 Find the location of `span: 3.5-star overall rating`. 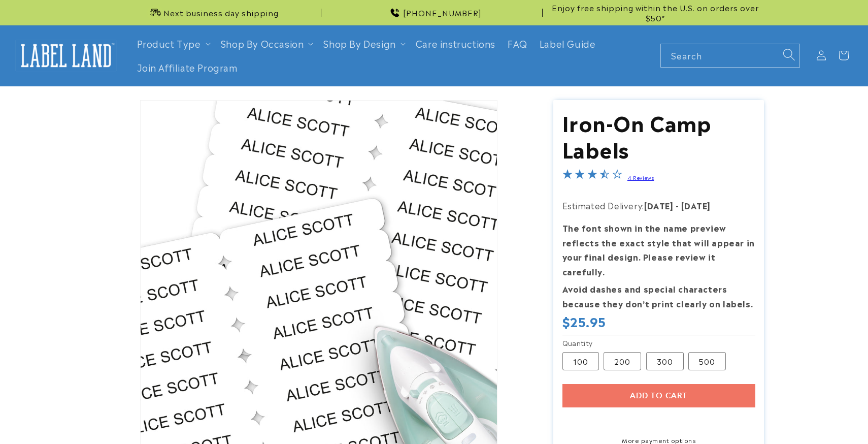

span: 3.5-star overall rating is located at coordinates (592, 176).